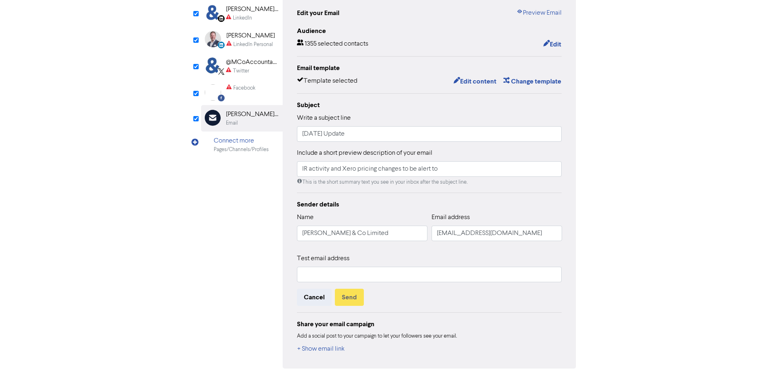 The width and height of the screenshot is (777, 371). Describe the element at coordinates (212, 13) in the screenshot. I see `img: Linkedin` at that location.